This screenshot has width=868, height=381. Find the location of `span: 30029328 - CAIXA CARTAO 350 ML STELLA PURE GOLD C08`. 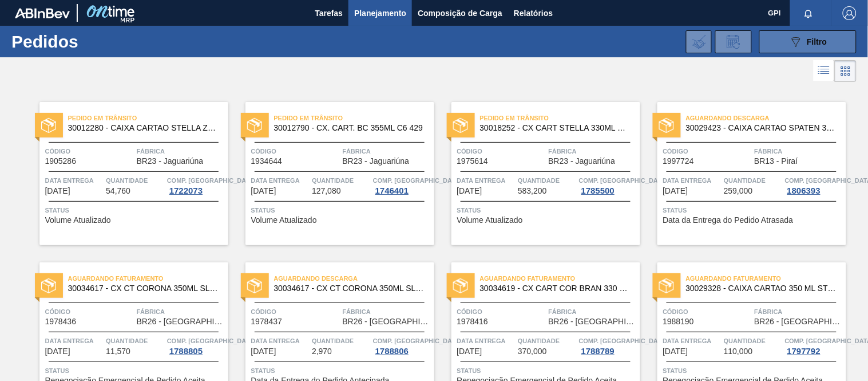

span: 30029328 - CAIXA CARTAO 350 ML STELLA PURE GOLD C08 is located at coordinates (762, 288).